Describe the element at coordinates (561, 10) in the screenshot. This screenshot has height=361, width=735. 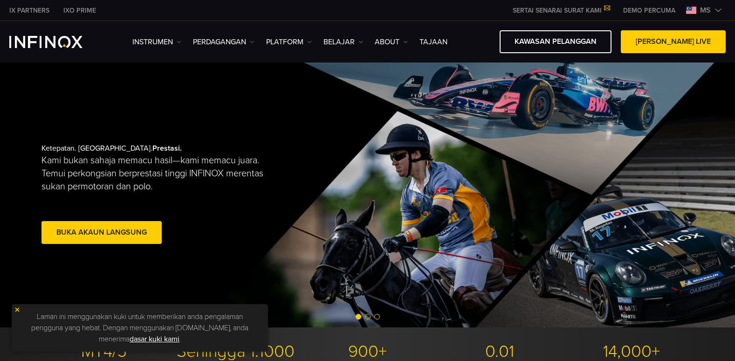
I see `a: SERTAI SENARAI SURAT KAMI` at that location.